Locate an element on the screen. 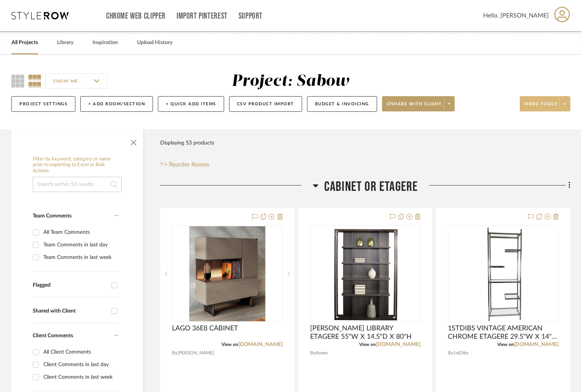 The image size is (581, 392). div: Flagged is located at coordinates (70, 285).